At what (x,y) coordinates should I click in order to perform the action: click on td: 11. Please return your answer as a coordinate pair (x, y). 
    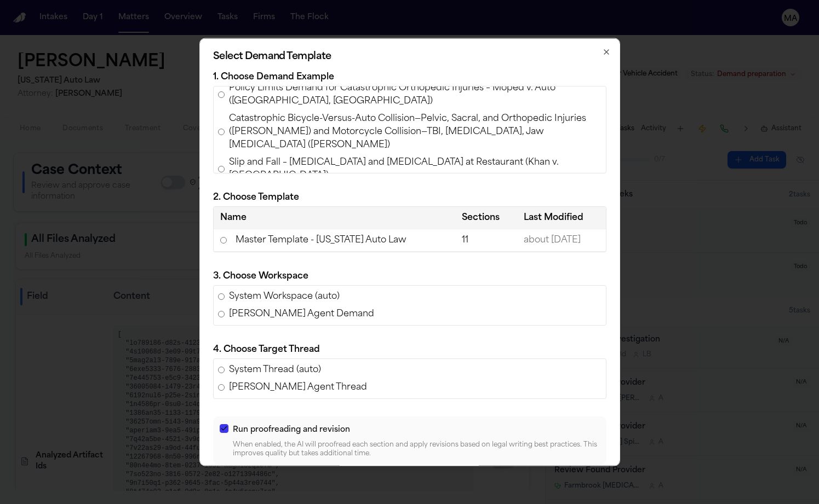
    Looking at the image, I should click on (486, 240).